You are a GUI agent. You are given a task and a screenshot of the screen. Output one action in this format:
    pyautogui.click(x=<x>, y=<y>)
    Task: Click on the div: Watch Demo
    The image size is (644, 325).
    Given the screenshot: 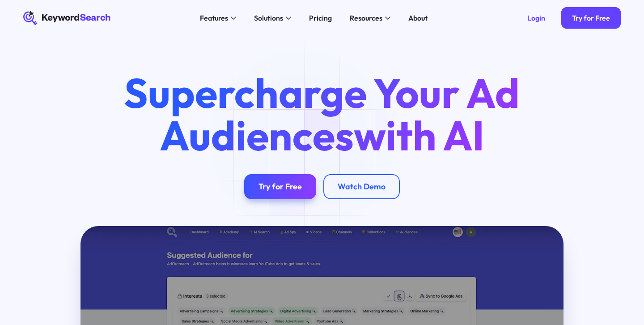 What is the action you would take?
    pyautogui.click(x=362, y=187)
    